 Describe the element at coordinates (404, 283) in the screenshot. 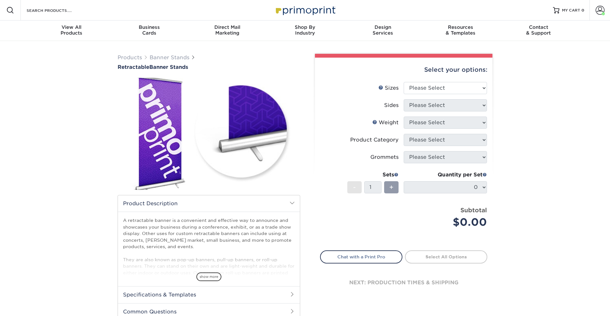

I see `div: next: production times & shipping` at that location.